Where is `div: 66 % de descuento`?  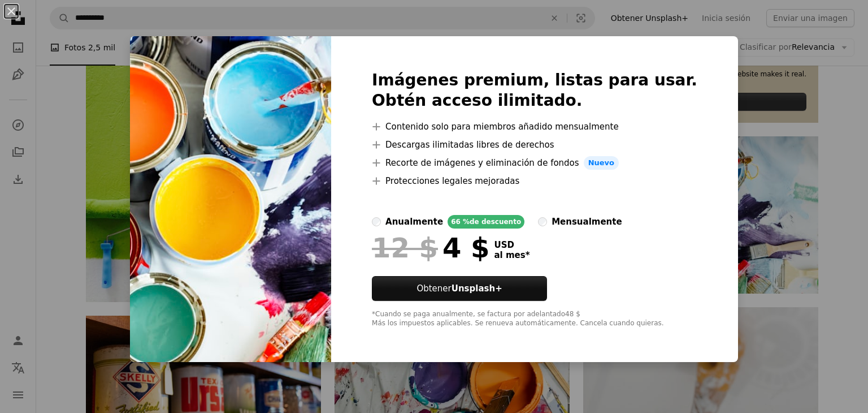
div: 66 % de descuento is located at coordinates (486, 221).